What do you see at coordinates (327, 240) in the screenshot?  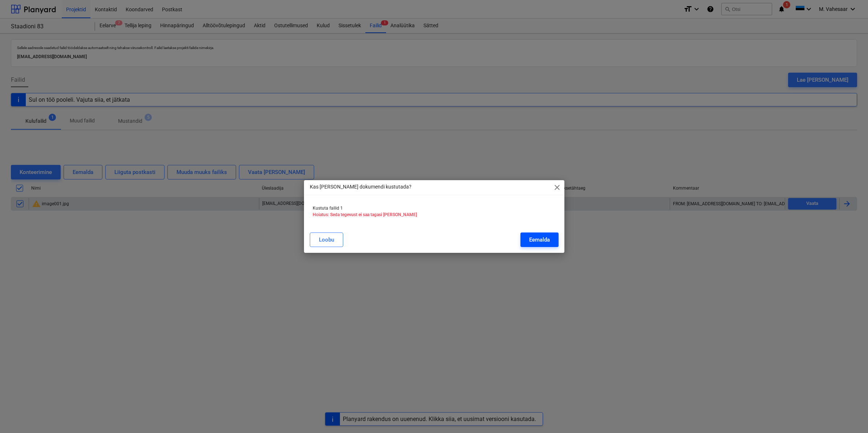 I see `div: Loobu` at bounding box center [327, 240].